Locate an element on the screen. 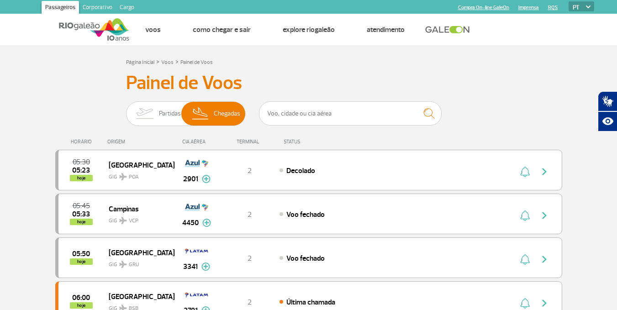  button: Abrir tradutor de língua de sinais. is located at coordinates (607, 101).